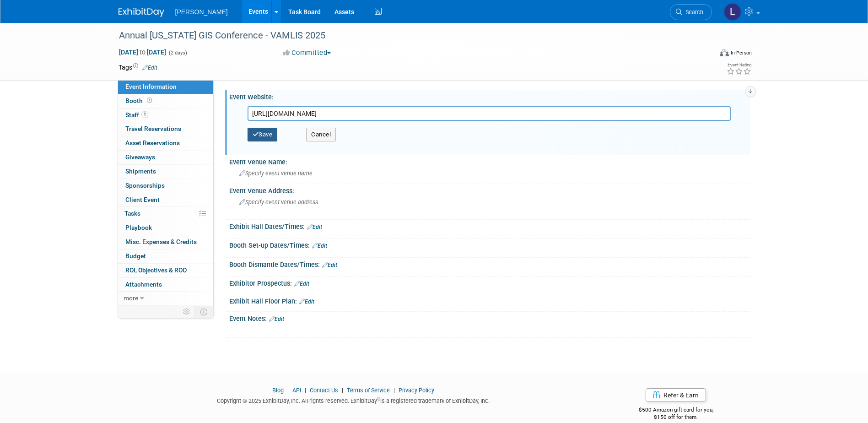  What do you see at coordinates (307, 52) in the screenshot?
I see `button: Committed` at bounding box center [307, 52].